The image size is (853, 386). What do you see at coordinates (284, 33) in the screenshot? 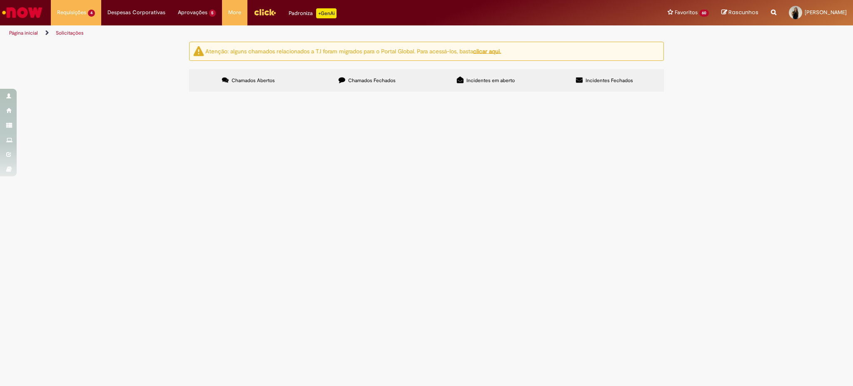
I see `ul: Trilhas de página` at bounding box center [284, 33].